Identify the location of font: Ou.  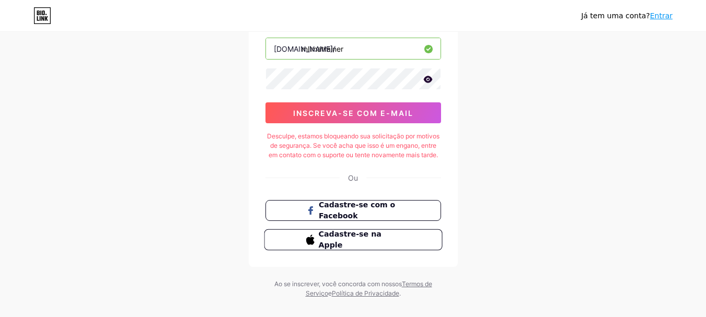
(353, 178).